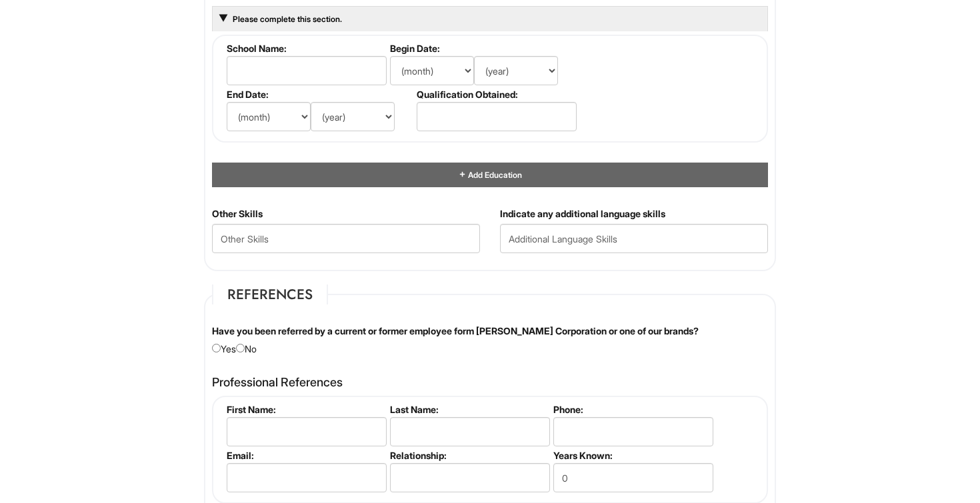  What do you see at coordinates (306, 455) in the screenshot?
I see `label: Email:` at bounding box center [306, 455].